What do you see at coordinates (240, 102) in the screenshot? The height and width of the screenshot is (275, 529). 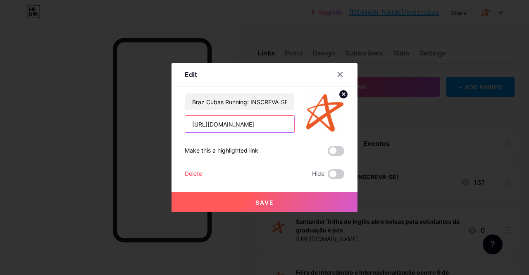 I see `input: Title` at bounding box center [240, 102].